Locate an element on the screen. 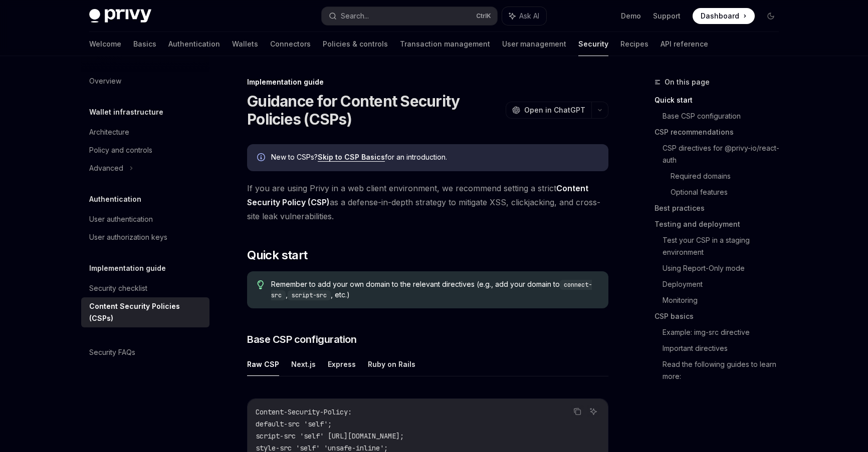 The width and height of the screenshot is (868, 452). div: Security checklist is located at coordinates (118, 288).